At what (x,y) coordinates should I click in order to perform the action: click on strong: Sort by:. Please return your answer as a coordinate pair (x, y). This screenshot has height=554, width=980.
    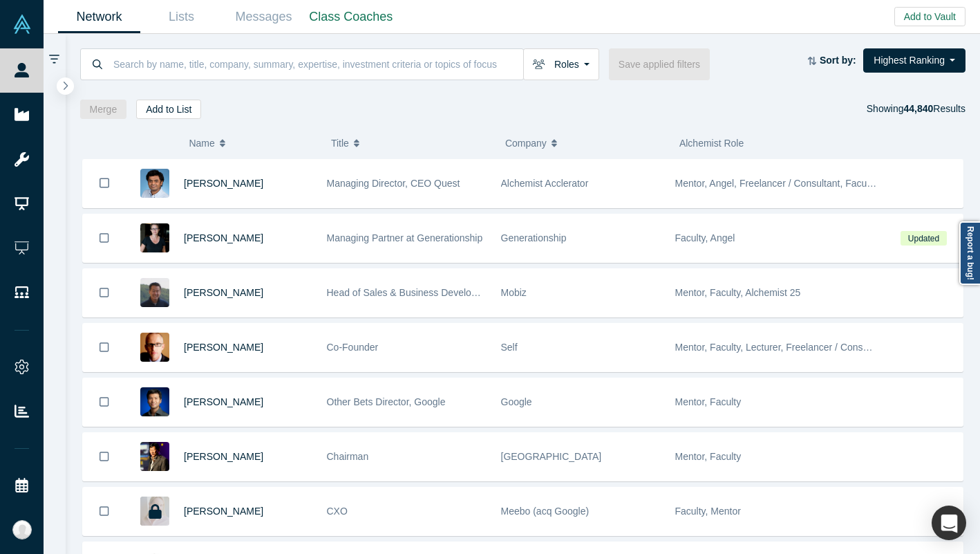
    Looking at the image, I should click on (838, 60).